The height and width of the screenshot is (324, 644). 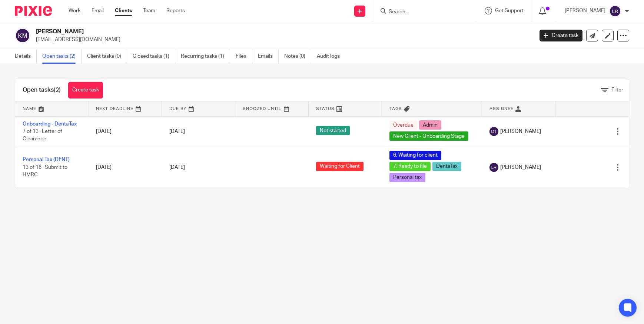 I want to click on a: Reports, so click(x=176, y=11).